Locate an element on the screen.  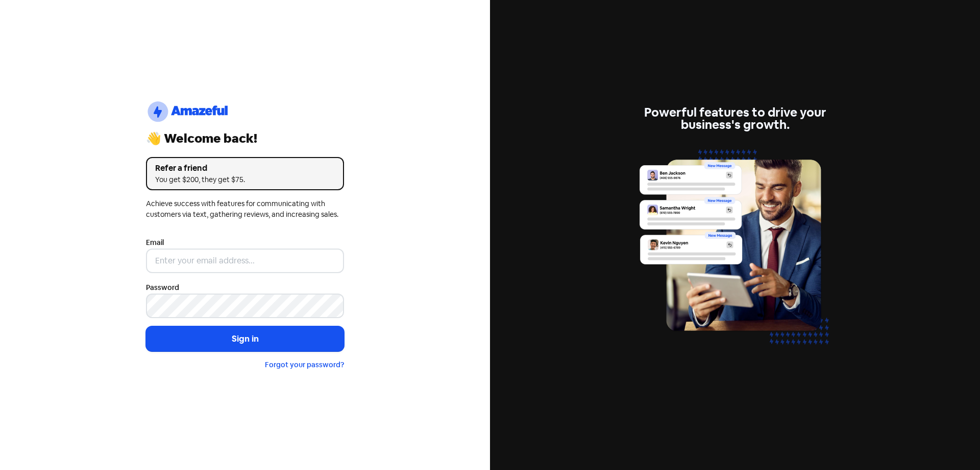
div: Refer a friend is located at coordinates (245, 168).